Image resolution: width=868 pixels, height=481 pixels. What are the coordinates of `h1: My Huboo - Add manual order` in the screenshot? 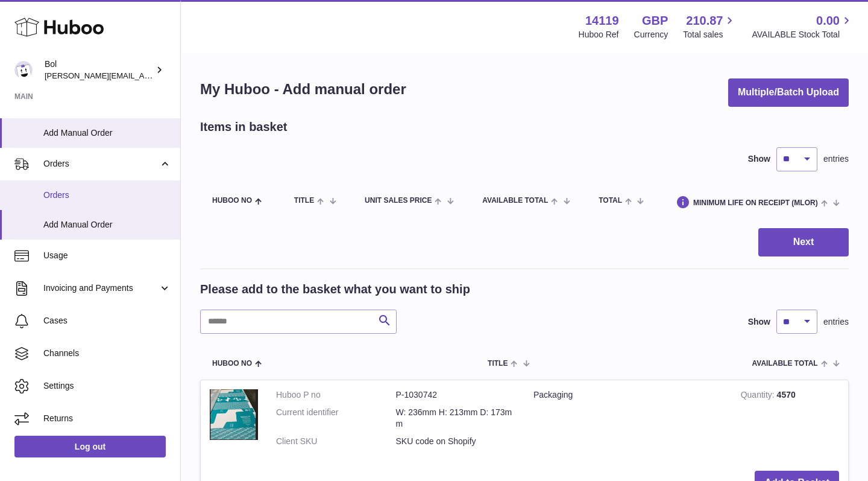 It's located at (303, 90).